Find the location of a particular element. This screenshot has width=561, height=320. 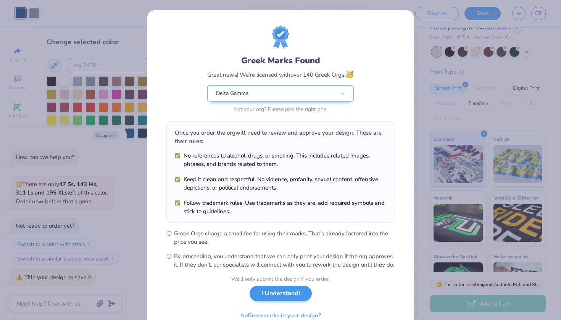

li: No references to alcohol, drugs, or smoking. This includes related images, phrases, and brands re... is located at coordinates (281, 160).